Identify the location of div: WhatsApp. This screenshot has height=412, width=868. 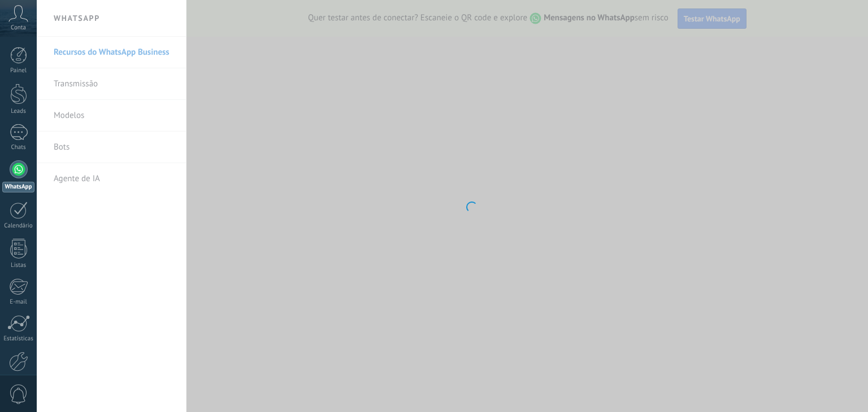
(18, 187).